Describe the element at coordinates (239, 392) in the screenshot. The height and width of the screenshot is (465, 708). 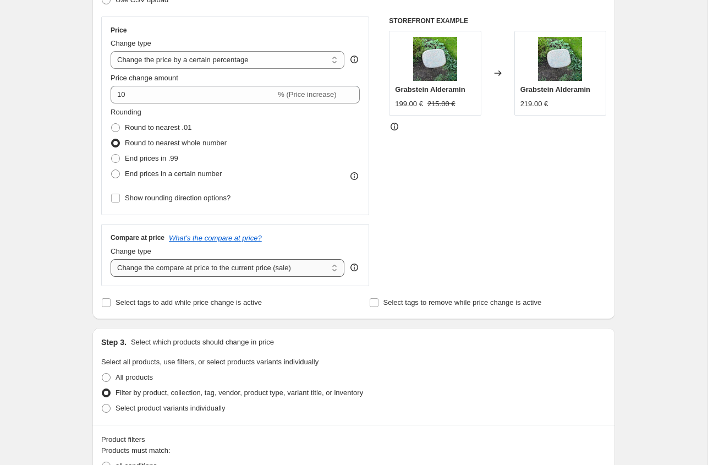
I see `span: Filter by product, collection, tag, vendor, product type, variant title, or inventory` at that location.